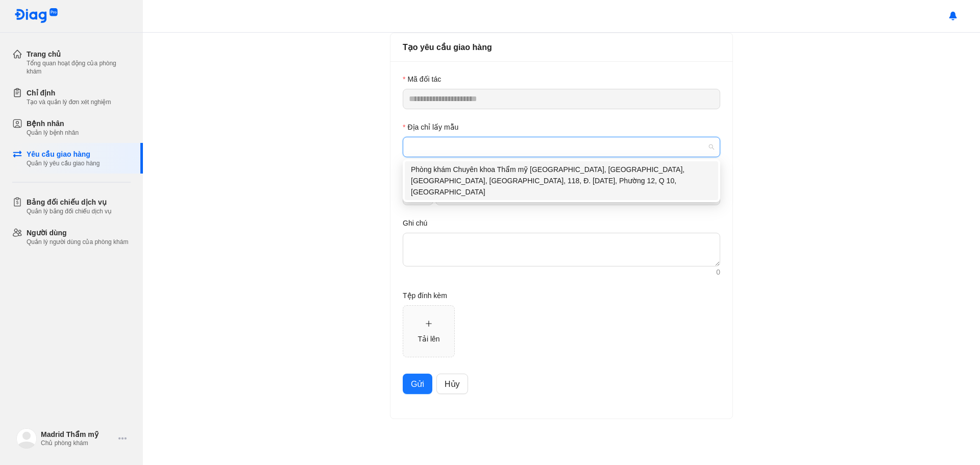  What do you see at coordinates (79, 67) in the screenshot?
I see `div: Tổng quan hoạt động của phòng khám` at bounding box center [79, 67].